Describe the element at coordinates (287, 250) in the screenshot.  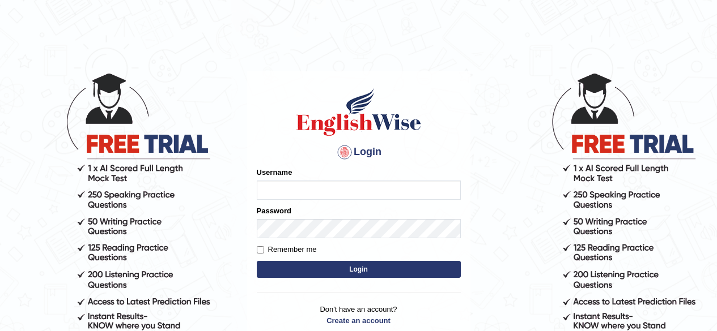
I see `label: Remember me` at that location.